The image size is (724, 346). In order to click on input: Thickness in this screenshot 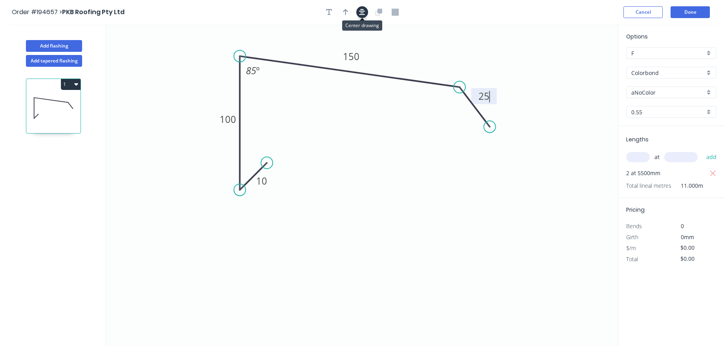, I will do `click(668, 112)`.